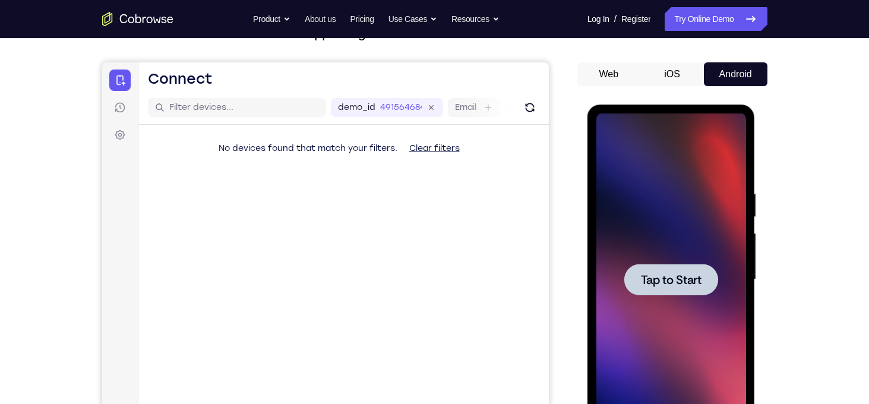 The image size is (869, 404). Describe the element at coordinates (241, 370) in the screenshot. I see `button: 6-digit code` at that location.